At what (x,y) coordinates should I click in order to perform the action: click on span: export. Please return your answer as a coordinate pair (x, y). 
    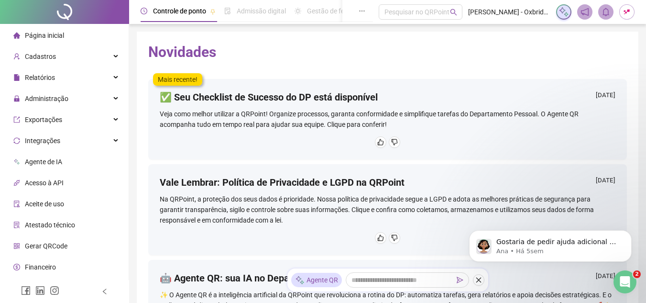
    Looking at the image, I should click on (17, 120).